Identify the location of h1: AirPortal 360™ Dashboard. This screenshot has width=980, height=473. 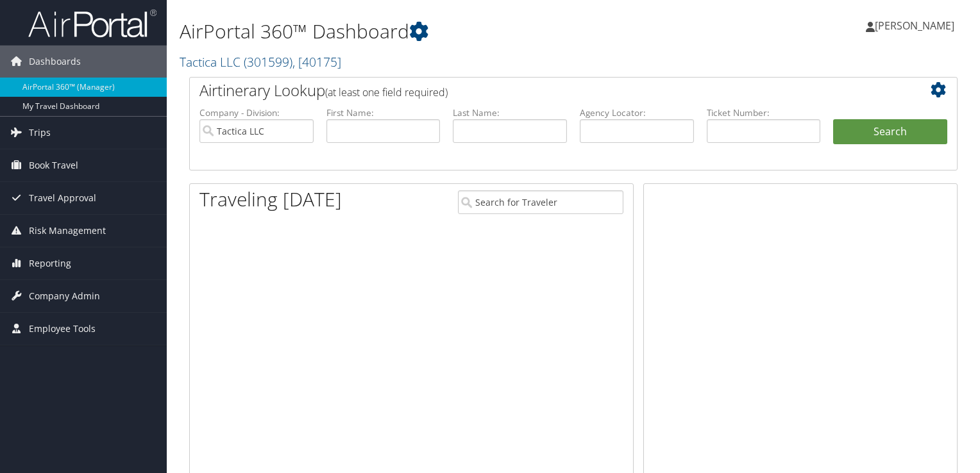
(442, 31).